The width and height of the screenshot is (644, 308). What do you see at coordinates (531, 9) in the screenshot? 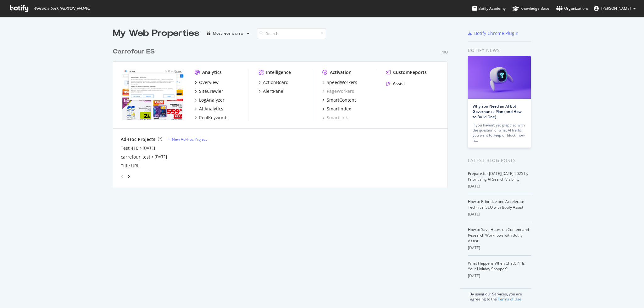
I see `div: Knowledge Base` at bounding box center [531, 9].